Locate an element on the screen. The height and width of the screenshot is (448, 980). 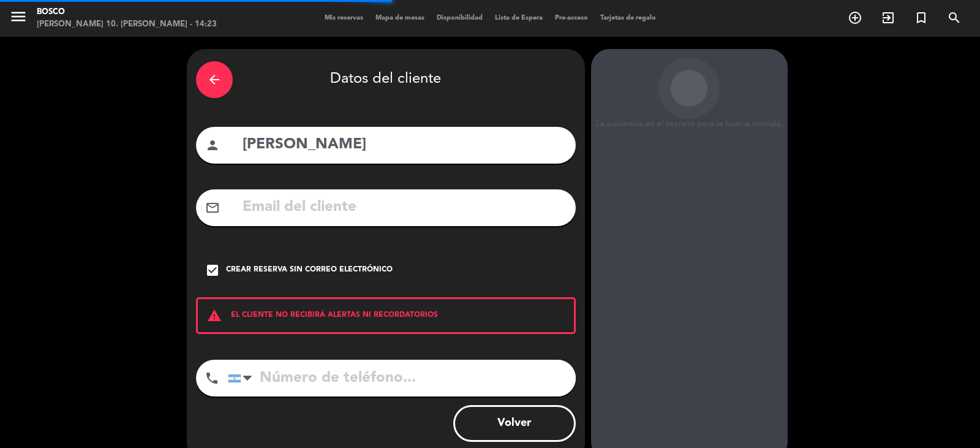
i: check_box is located at coordinates (212, 270).